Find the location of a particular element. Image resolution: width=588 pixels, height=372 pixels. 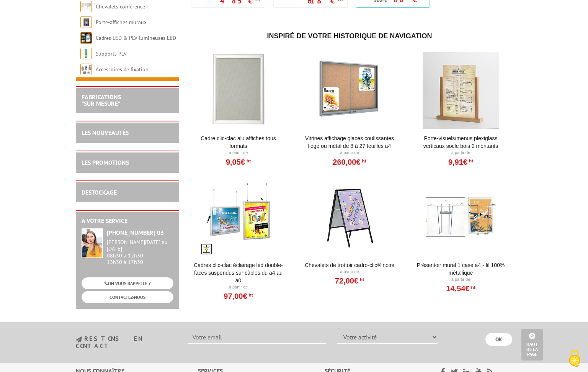

a: 9,05€HT is located at coordinates (238, 162).